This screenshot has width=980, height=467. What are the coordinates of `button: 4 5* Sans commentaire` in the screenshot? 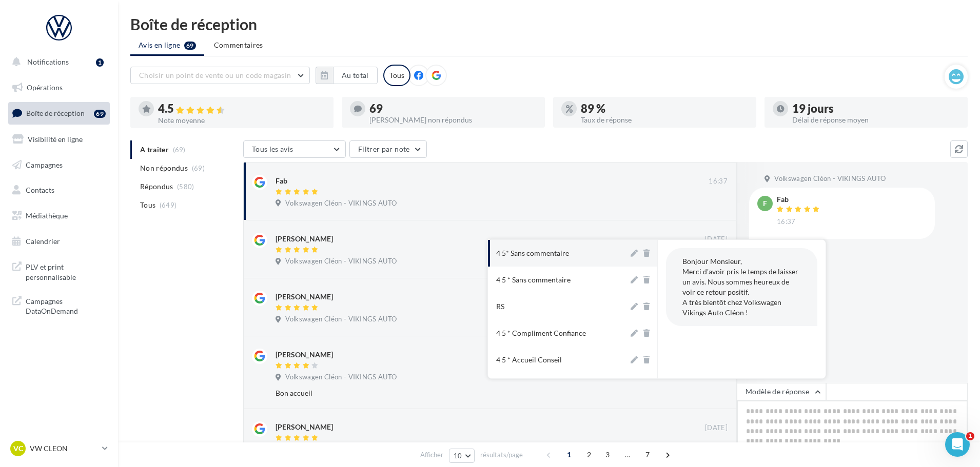 It's located at (558, 253).